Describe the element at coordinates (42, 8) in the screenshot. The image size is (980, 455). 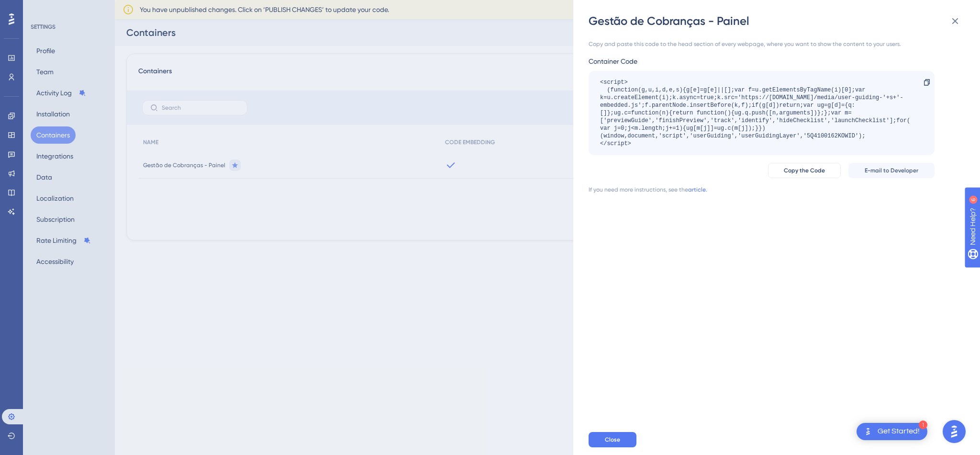
I see `span: Need Help?` at that location.